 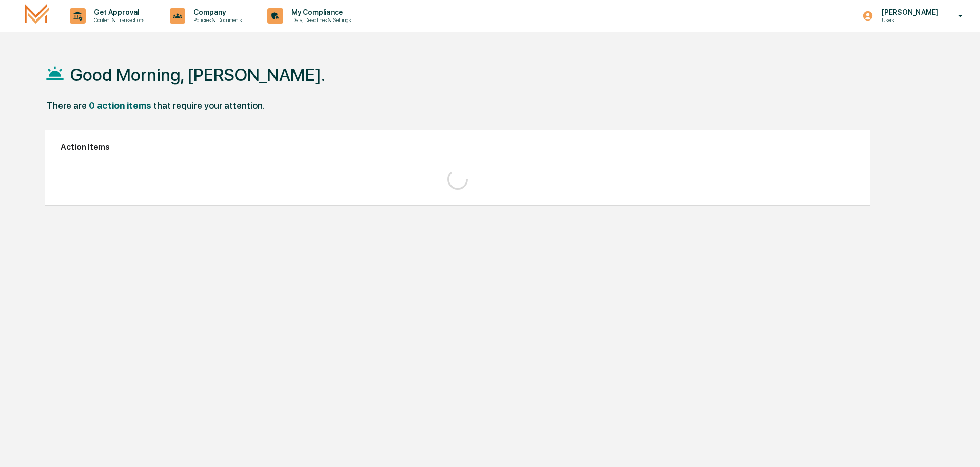 I want to click on p: Users, so click(x=908, y=20).